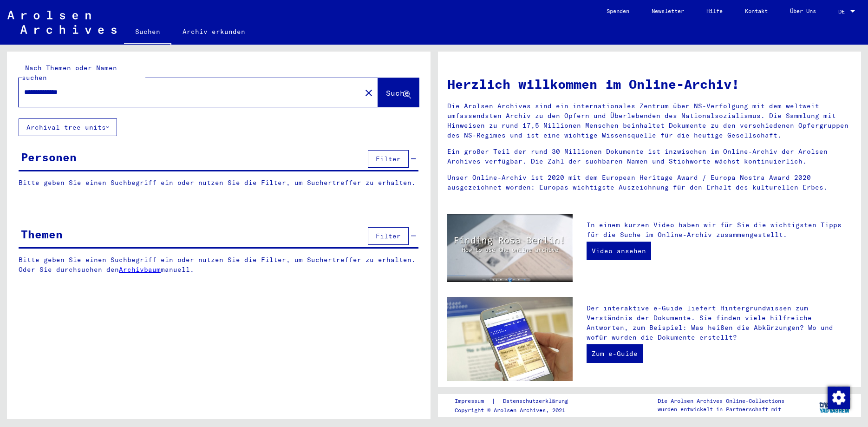 This screenshot has width=868, height=427. I want to click on a: Archiv erkunden, so click(213, 32).